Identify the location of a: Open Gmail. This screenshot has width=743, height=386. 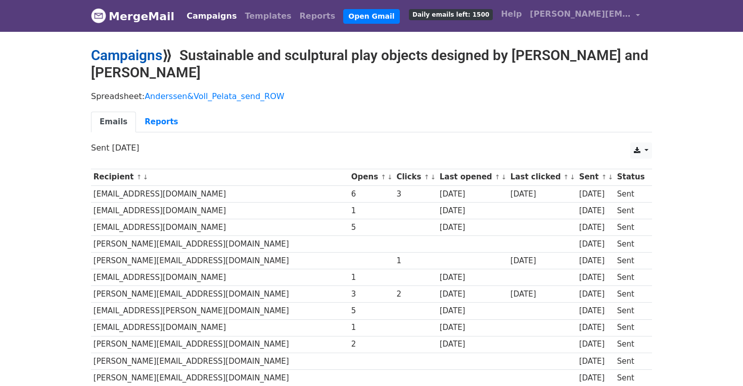
(371, 16).